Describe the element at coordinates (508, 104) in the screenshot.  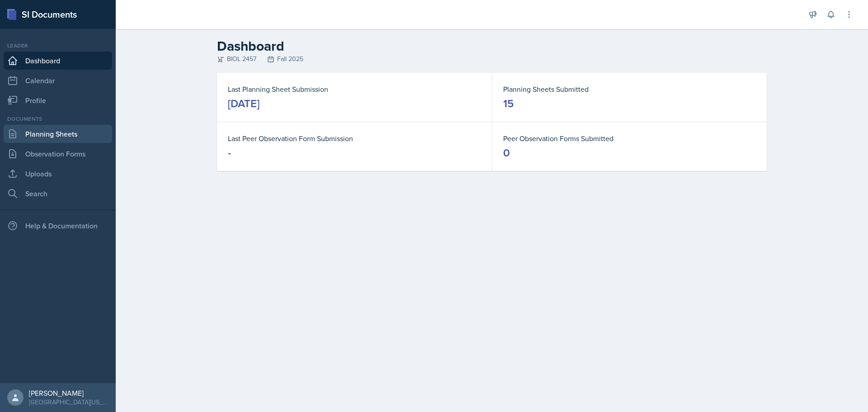
I see `div: 15` at that location.